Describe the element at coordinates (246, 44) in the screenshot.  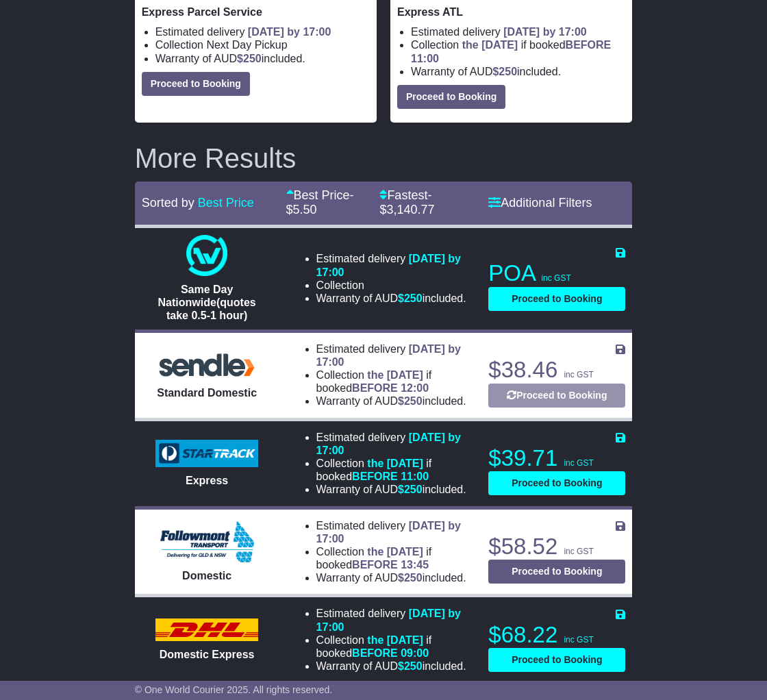
I see `span: Next Day Pickup` at that location.